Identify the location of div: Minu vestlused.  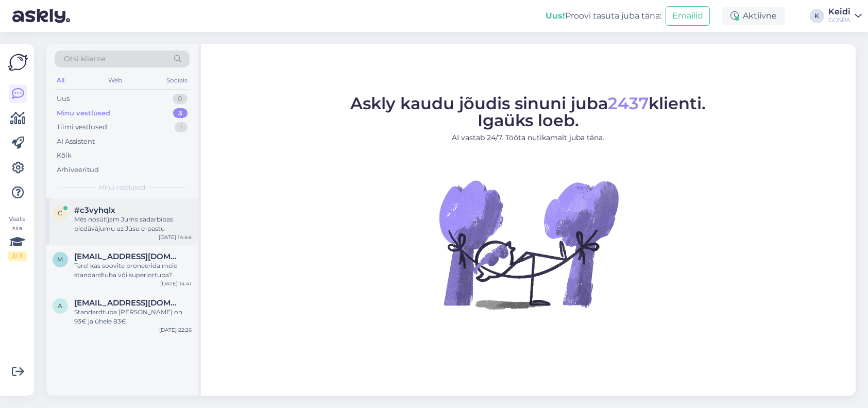
(84, 114).